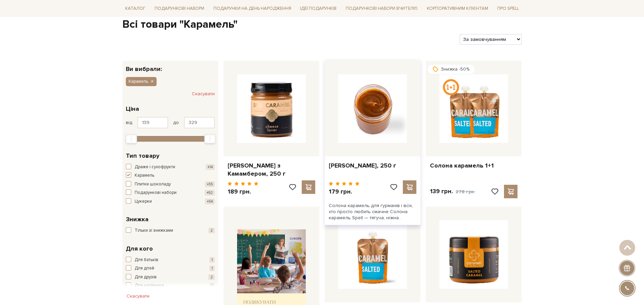 The image size is (644, 305). I want to click on p: 189 грн., so click(243, 192).